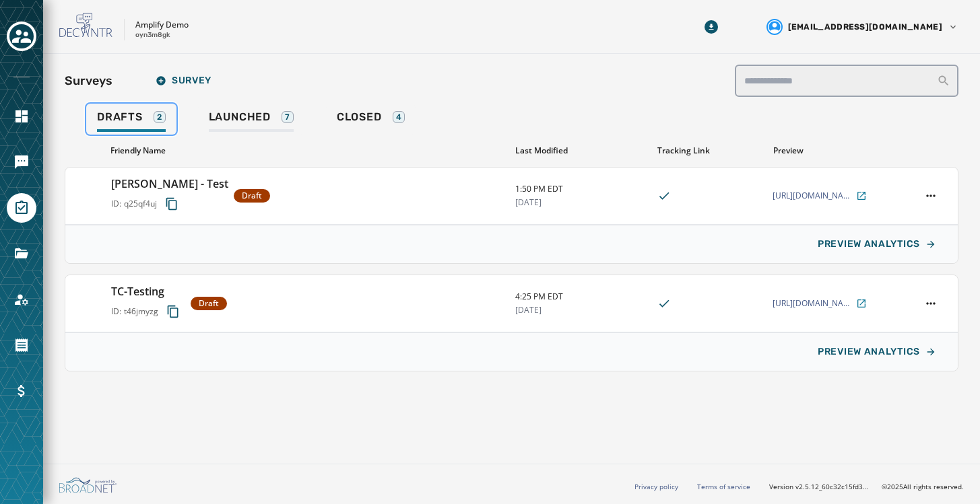 The width and height of the screenshot is (980, 504). What do you see at coordinates (225, 18) in the screenshot?
I see `body: Rich Text Area` at bounding box center [225, 18].